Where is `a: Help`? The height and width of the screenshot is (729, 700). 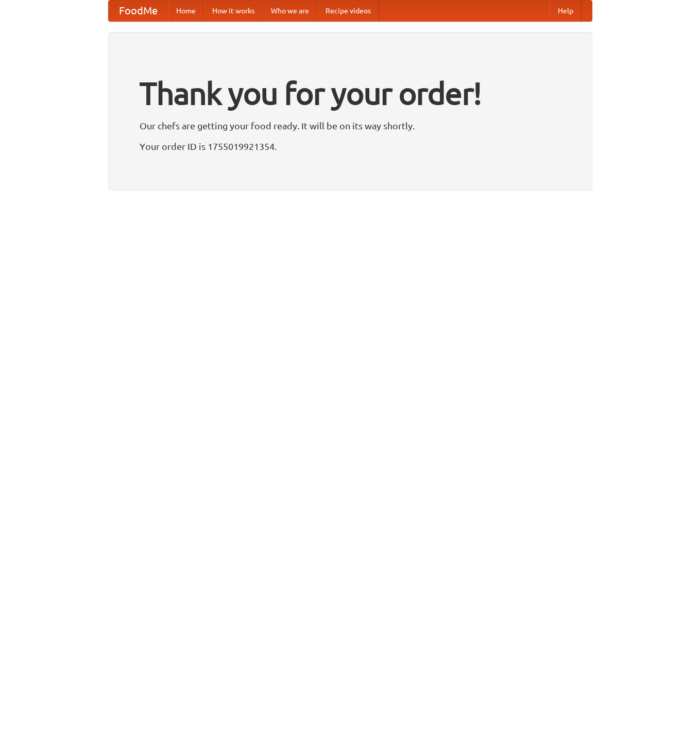
a: Help is located at coordinates (566, 10).